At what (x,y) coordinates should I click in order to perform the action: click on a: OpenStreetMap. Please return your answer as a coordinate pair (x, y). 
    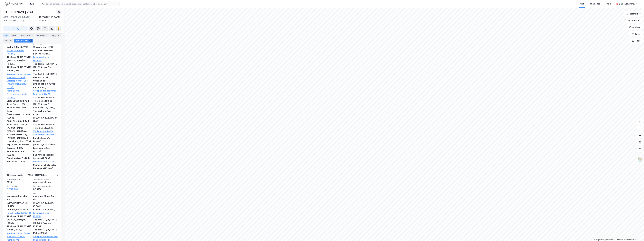
    Looking at the image, I should click on (609, 240).